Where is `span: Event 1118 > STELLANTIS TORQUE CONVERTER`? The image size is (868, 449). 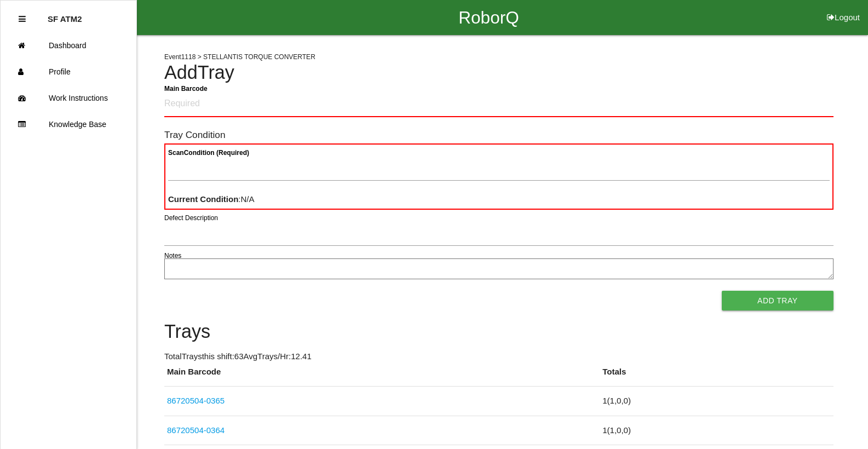
span: Event 1118 > STELLANTIS TORQUE CONVERTER is located at coordinates (240, 57).